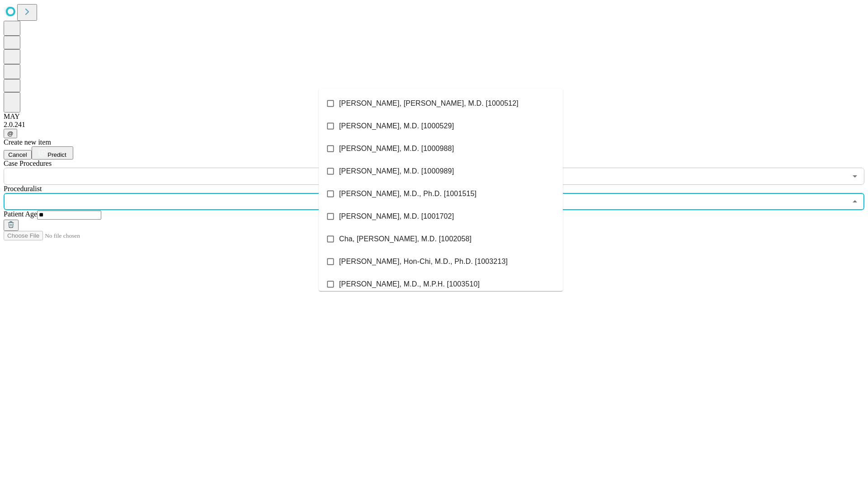 This screenshot has height=488, width=868. What do you see at coordinates (52, 152) in the screenshot?
I see `button: Predict` at bounding box center [52, 152].